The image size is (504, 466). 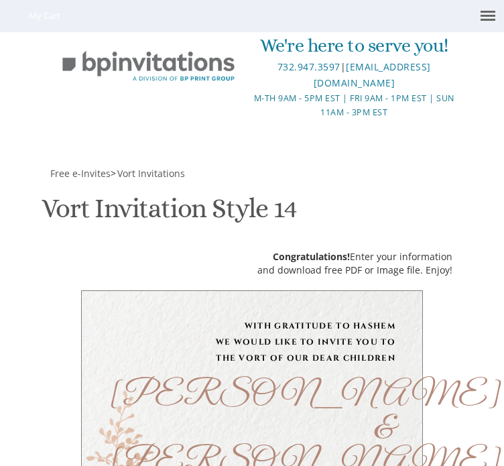 I want to click on div: We're here to serve you!, so click(x=354, y=46).